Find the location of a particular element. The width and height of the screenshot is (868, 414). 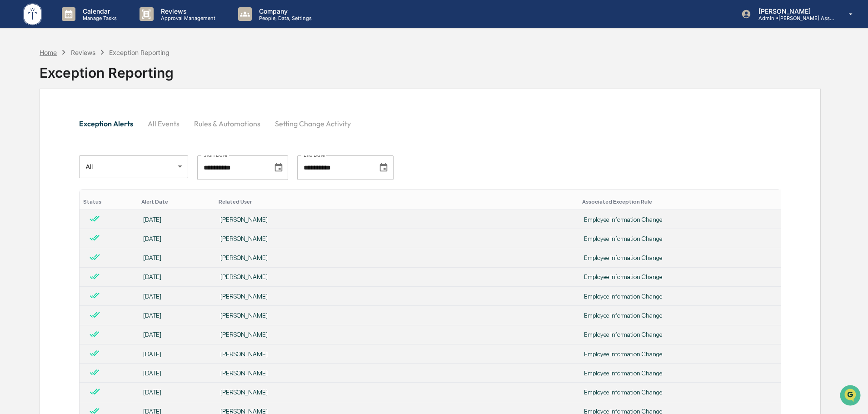

img: f2157a4c-a0d3-4daa-907e-bb6f0de503a5-1751232295721 is located at coordinates (12, 12).